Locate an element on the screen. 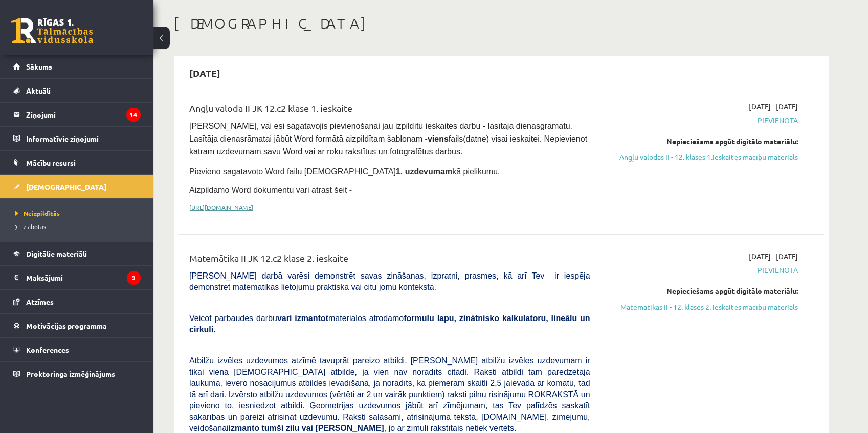  span: Neizpildītās is located at coordinates (38, 213).